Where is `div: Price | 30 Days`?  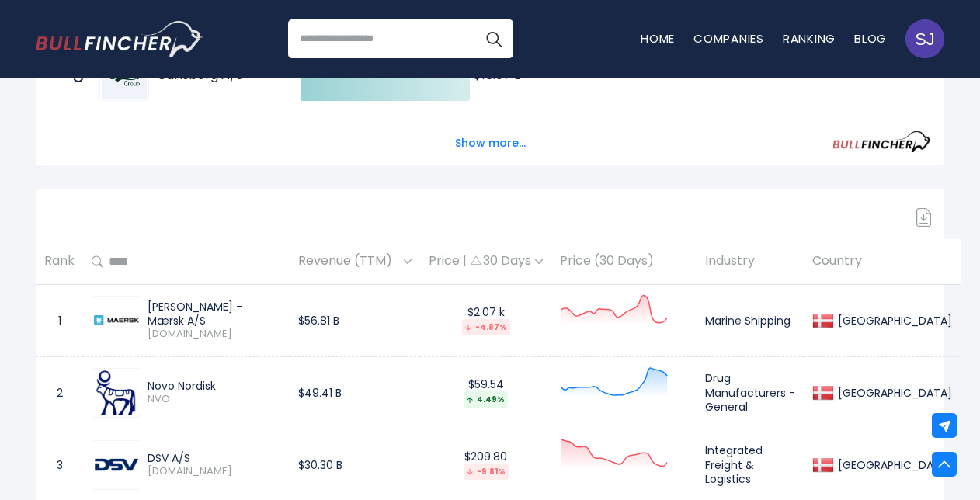 div: Price | 30 Days is located at coordinates (486, 261).